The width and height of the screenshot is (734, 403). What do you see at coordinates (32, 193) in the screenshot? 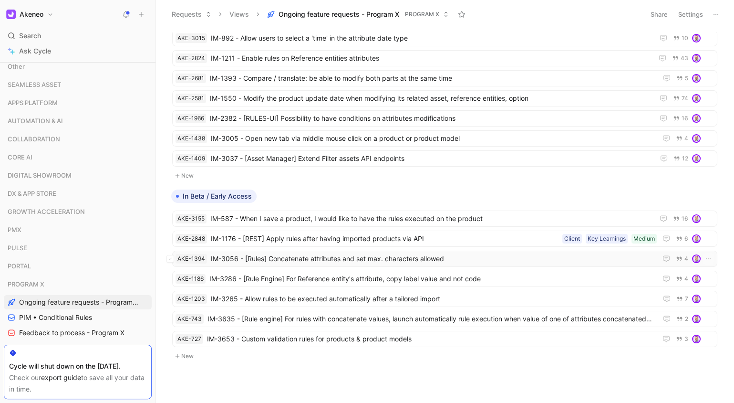
I see `span: DX & APP STORE` at bounding box center [32, 193].